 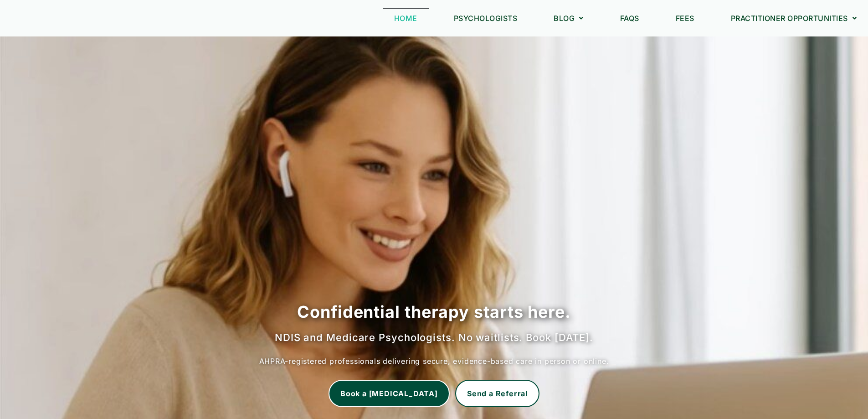 What do you see at coordinates (389, 393) in the screenshot?
I see `a: Book a Psychologist Now` at bounding box center [389, 393].